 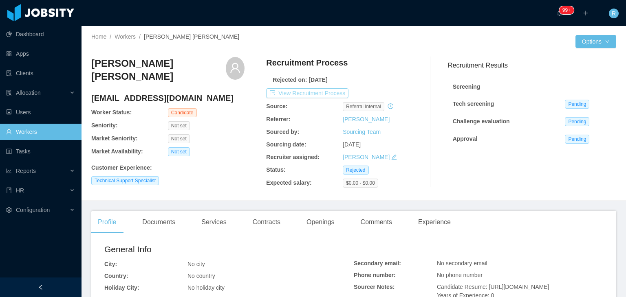 I want to click on span: Reports, so click(x=26, y=171).